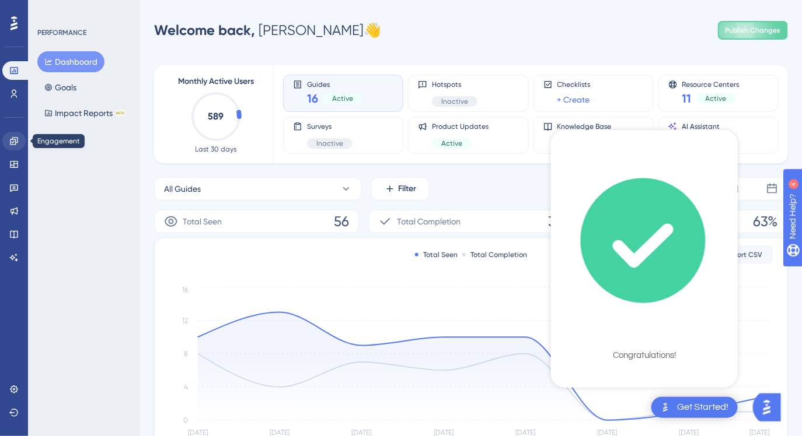 The width and height of the screenshot is (802, 436). I want to click on button: Impact ReportsBETA, so click(85, 113).